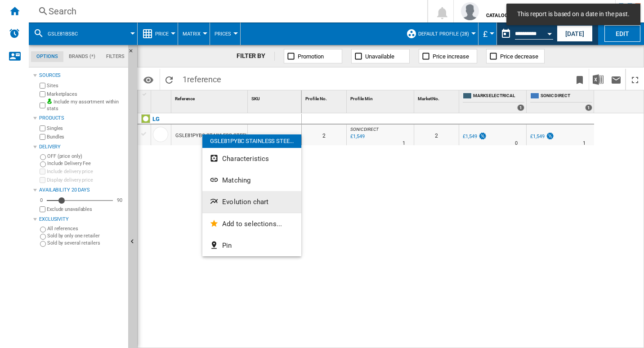 The height and width of the screenshot is (348, 644). Describe the element at coordinates (252, 141) in the screenshot. I see `div: GSLE81PYBC STAINLESS STEE...` at that location.